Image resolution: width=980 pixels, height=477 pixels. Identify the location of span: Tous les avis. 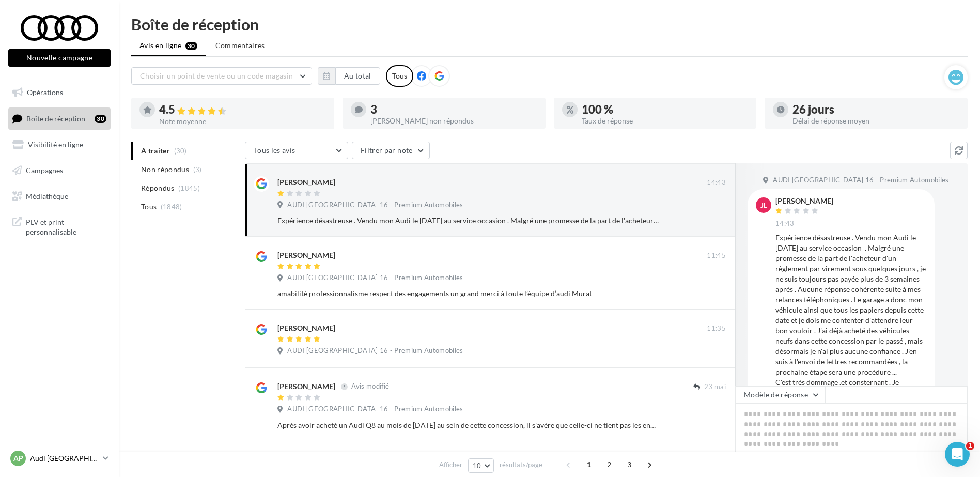
(274, 149).